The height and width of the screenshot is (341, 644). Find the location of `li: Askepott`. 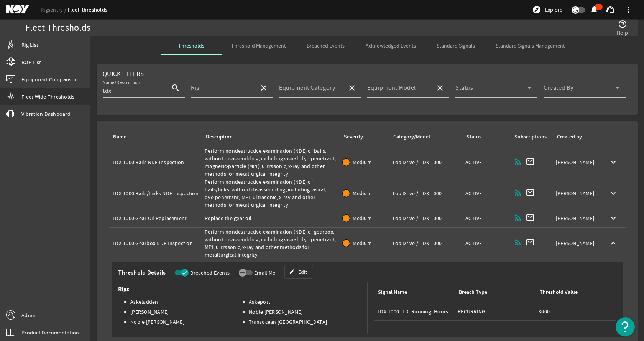

li: Askepott is located at coordinates (308, 302).